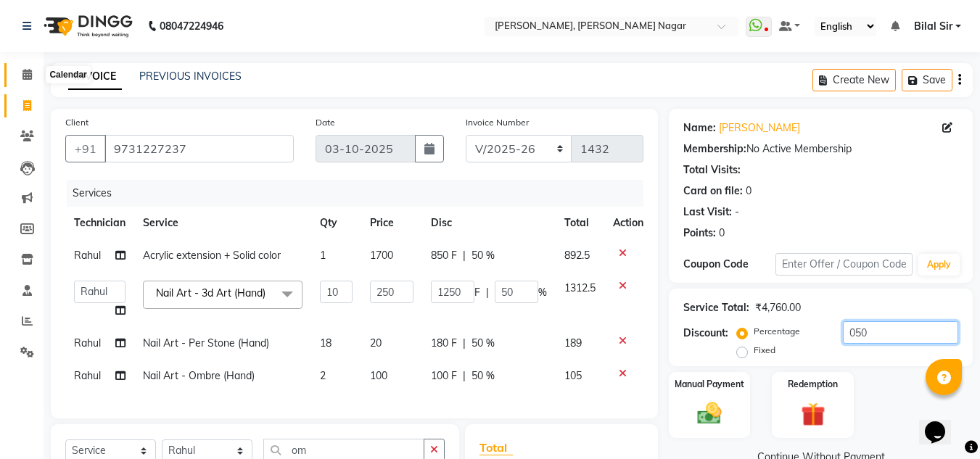 The width and height of the screenshot is (980, 459). What do you see at coordinates (716, 308) in the screenshot?
I see `div: Service Total:` at bounding box center [716, 308].